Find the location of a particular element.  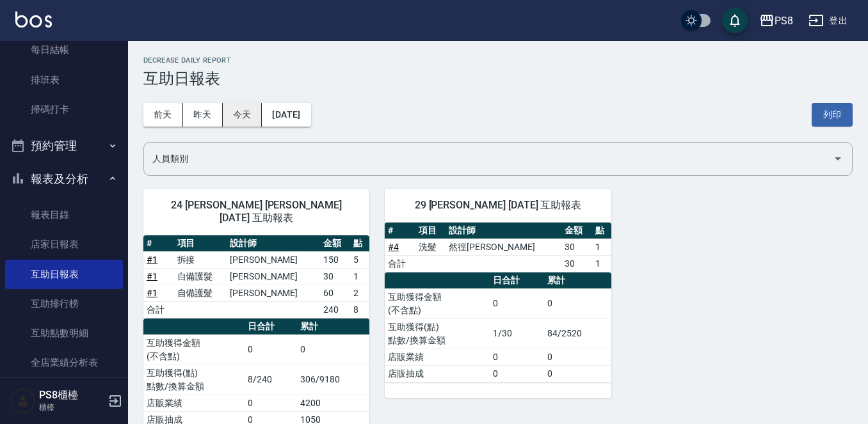

a: 店家日報表 is located at coordinates (64, 244).